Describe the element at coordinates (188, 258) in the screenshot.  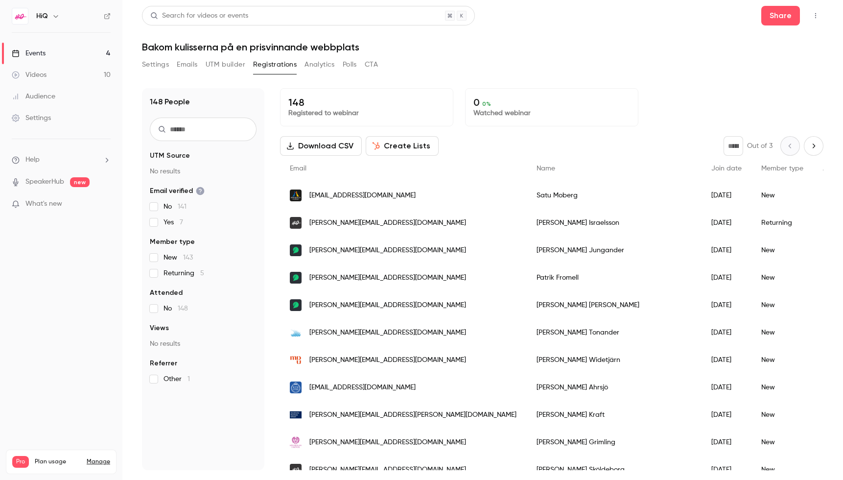
I see `span: 143` at that location.